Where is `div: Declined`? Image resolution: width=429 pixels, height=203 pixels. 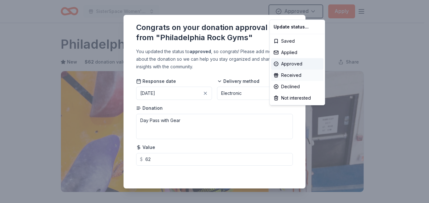 div: Declined is located at coordinates (297, 87).